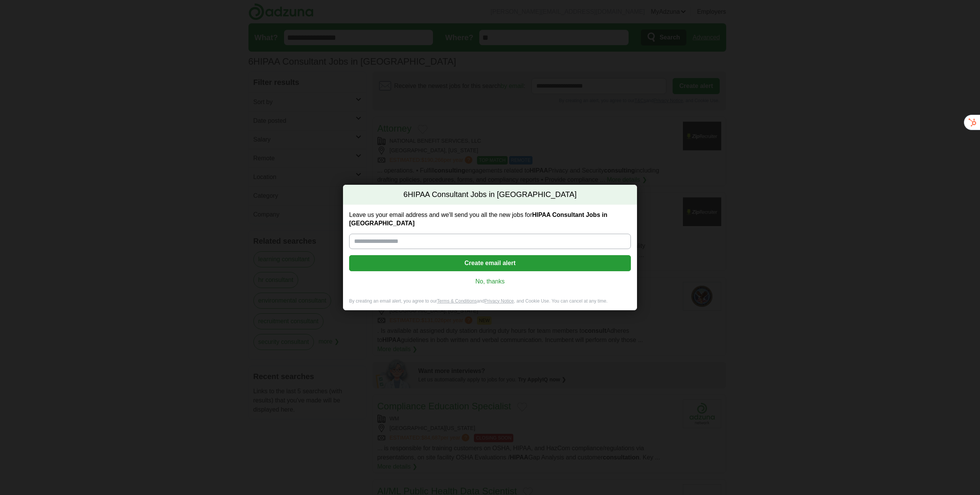 This screenshot has width=980, height=495. Describe the element at coordinates (456, 301) in the screenshot. I see `a: Terms & Conditions` at that location.